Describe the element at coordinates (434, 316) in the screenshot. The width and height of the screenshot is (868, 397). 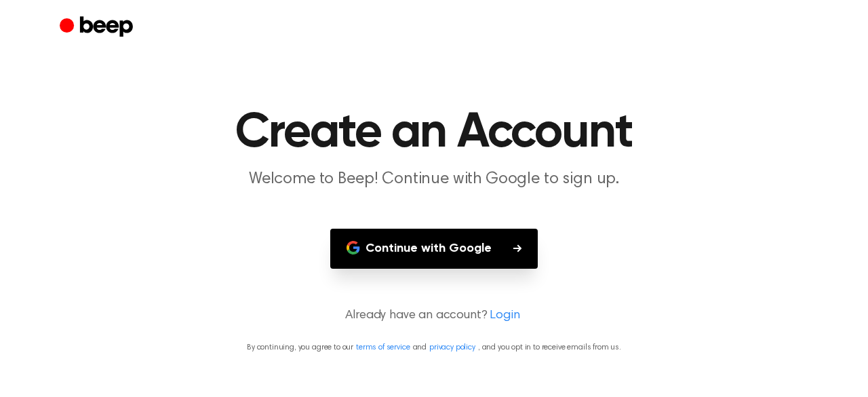
I see `p: Already have an account?` at that location.